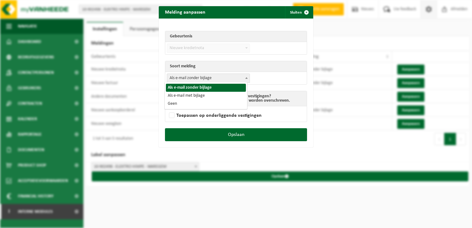 This screenshot has height=228, width=472. I want to click on li: Als e-mail zonder bijlage, so click(206, 88).